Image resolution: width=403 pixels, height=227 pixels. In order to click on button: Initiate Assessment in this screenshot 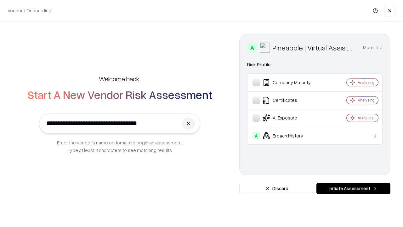, I will do `click(353, 188)`.